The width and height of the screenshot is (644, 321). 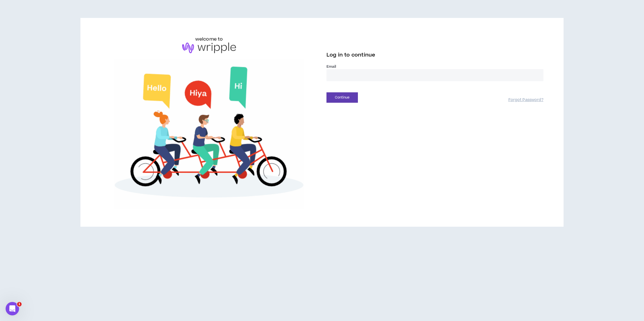 I want to click on img: Welcome to Wripple, so click(x=209, y=134).